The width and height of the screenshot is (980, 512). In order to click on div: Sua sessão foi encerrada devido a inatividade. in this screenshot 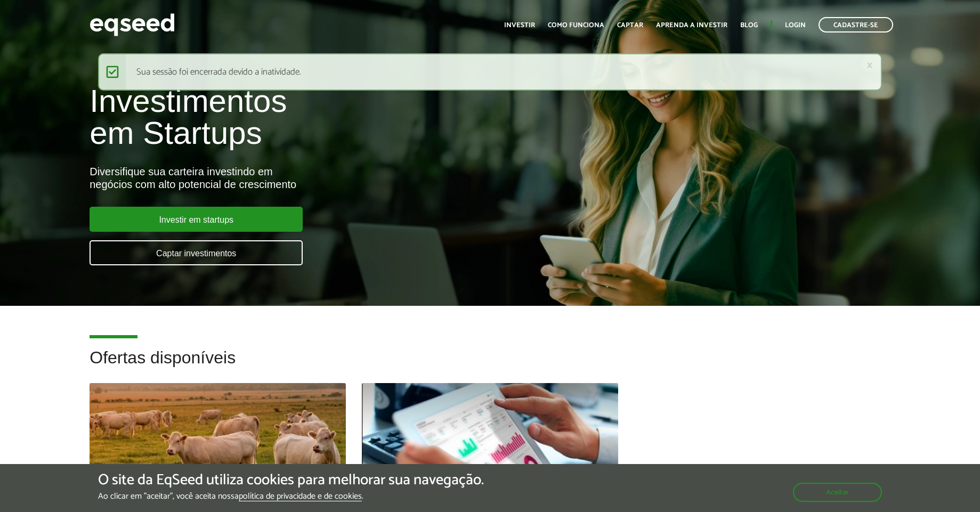, I will do `click(490, 72)`.